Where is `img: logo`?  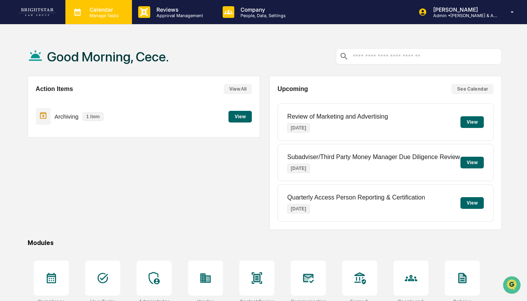
img: logo is located at coordinates (37, 12).